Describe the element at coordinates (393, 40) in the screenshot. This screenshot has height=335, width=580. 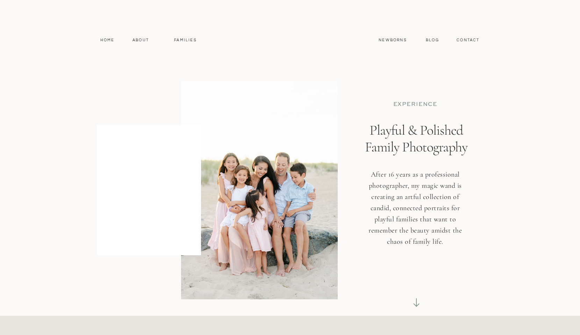
I see `nav: Newborns` at that location.